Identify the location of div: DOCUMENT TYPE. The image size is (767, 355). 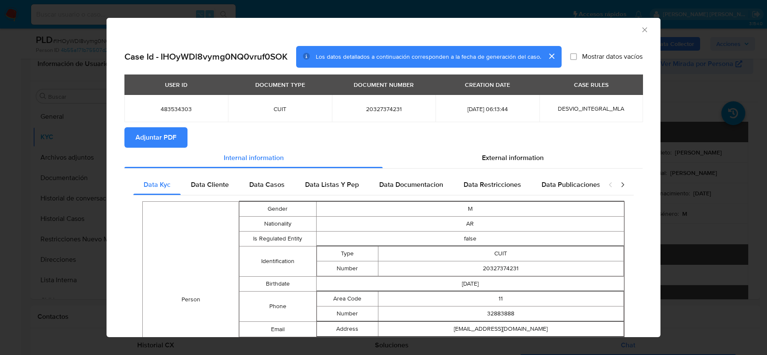
(280, 85).